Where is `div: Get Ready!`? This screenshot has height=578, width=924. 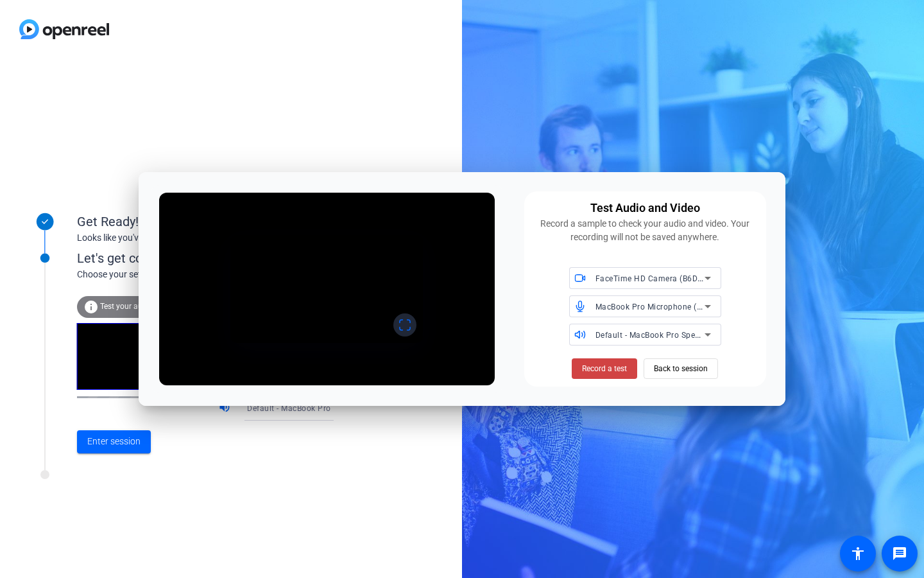
div: Get Ready! is located at coordinates (205, 222).